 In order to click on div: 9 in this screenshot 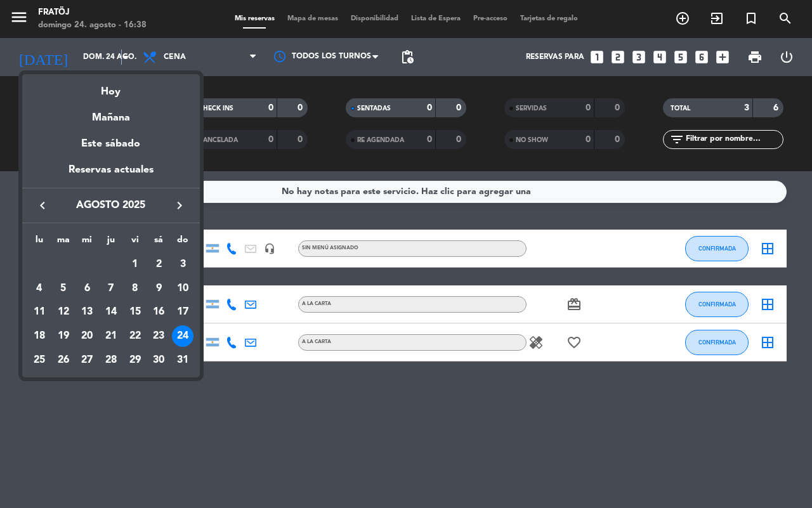, I will do `click(158, 288)`.